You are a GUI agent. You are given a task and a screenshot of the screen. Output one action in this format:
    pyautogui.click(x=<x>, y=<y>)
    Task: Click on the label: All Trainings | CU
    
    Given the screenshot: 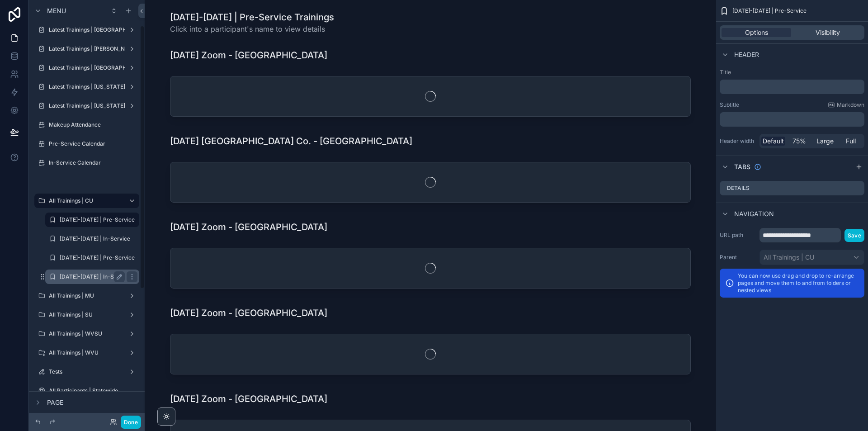 What is the action you would take?
    pyautogui.click(x=85, y=201)
    